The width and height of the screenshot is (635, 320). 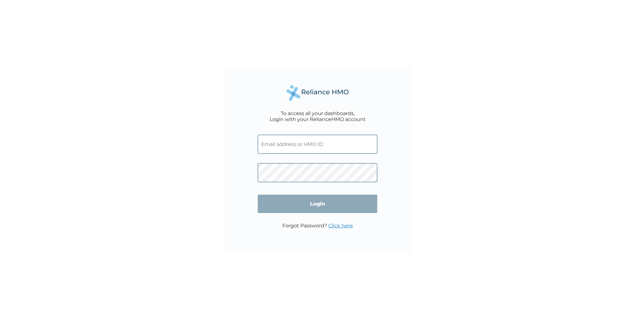 I want to click on input: Email address or HMO ID, so click(x=318, y=144).